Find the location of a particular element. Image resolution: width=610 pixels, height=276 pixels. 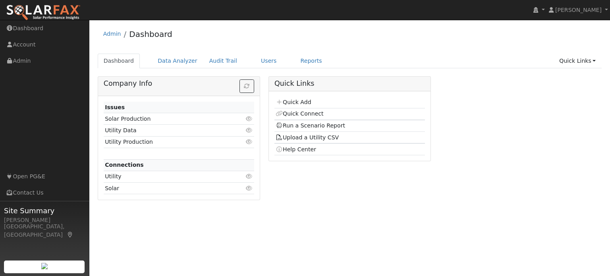

a: Audit Trail is located at coordinates (223, 61).